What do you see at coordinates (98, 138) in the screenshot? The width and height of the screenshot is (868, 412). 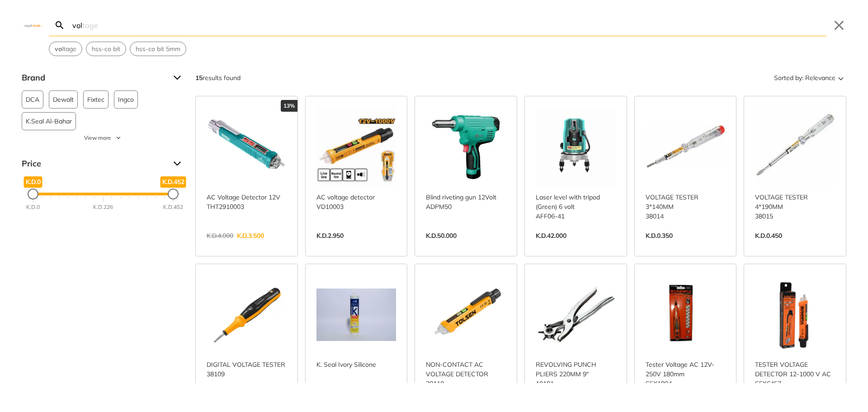 I see `span: View more` at bounding box center [98, 138].